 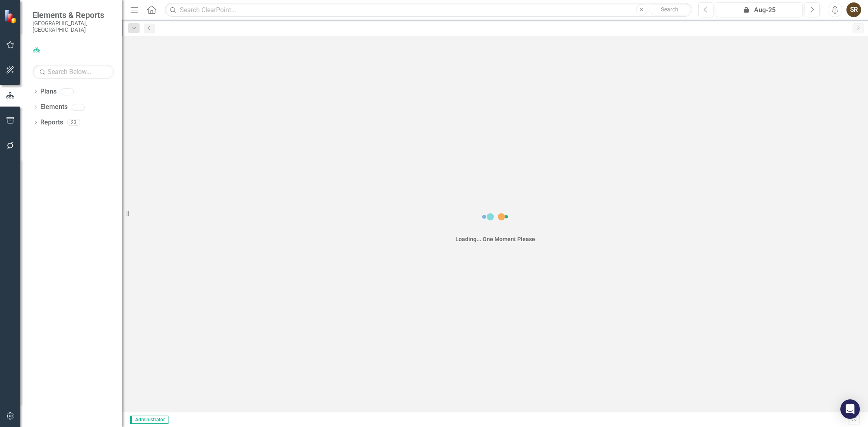 I want to click on span: Search, so click(x=669, y=9).